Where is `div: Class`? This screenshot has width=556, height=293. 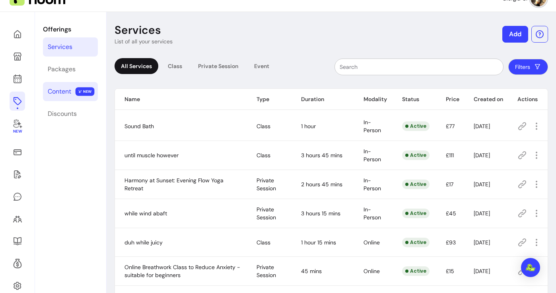
div: Class is located at coordinates (175, 66).